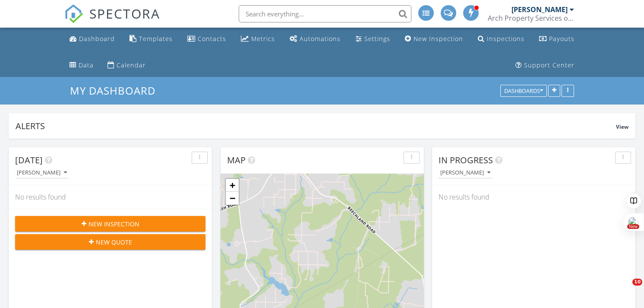  Describe the element at coordinates (110, 242) in the screenshot. I see `button: New Quote` at that location.